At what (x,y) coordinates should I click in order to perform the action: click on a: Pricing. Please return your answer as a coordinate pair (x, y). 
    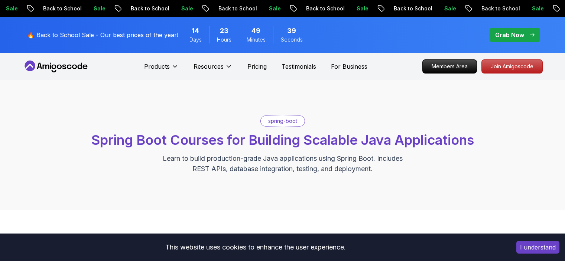
    Looking at the image, I should click on (257, 67).